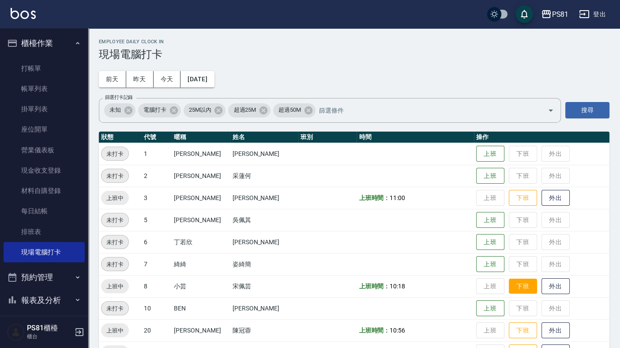 The height and width of the screenshot is (348, 620). I want to click on td: 5, so click(157, 220).